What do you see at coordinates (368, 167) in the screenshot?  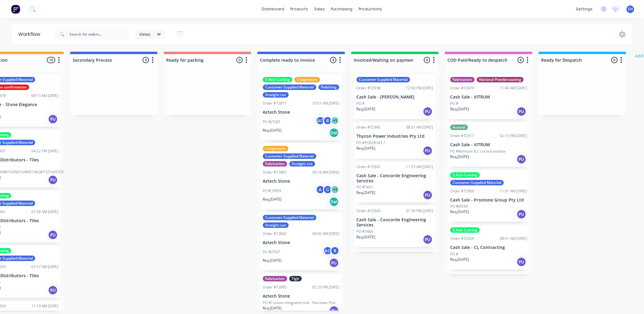 I see `div: Order #72943` at bounding box center [368, 167].